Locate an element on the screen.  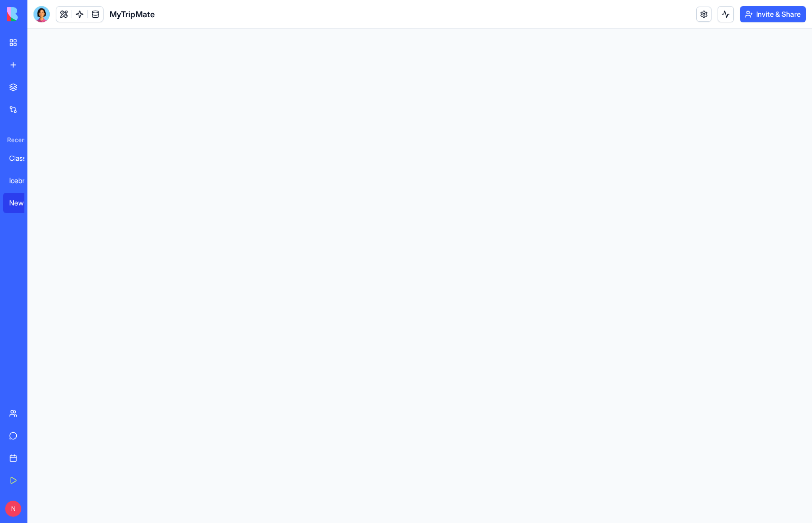
a: Classroom Avatar Engagement System is located at coordinates (23, 159).